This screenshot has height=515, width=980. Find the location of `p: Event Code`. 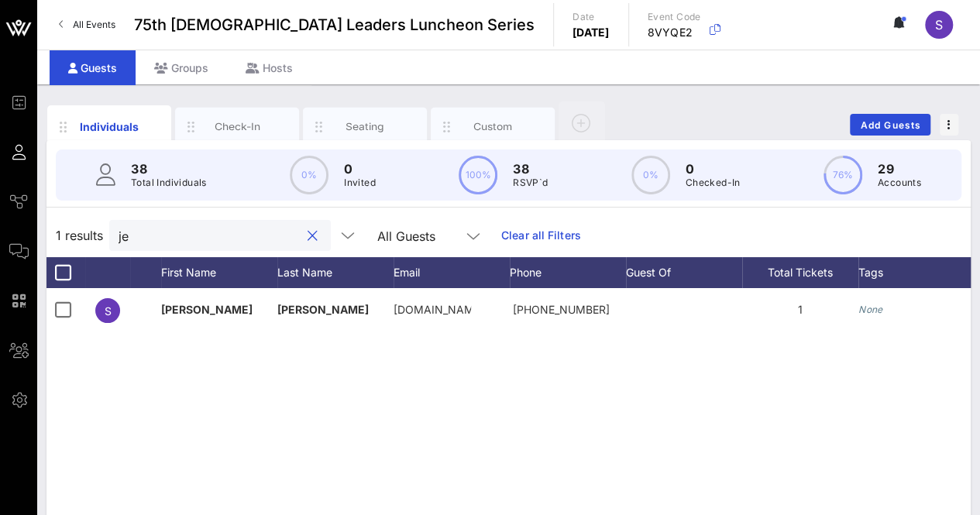

p: Event Code is located at coordinates (674, 17).